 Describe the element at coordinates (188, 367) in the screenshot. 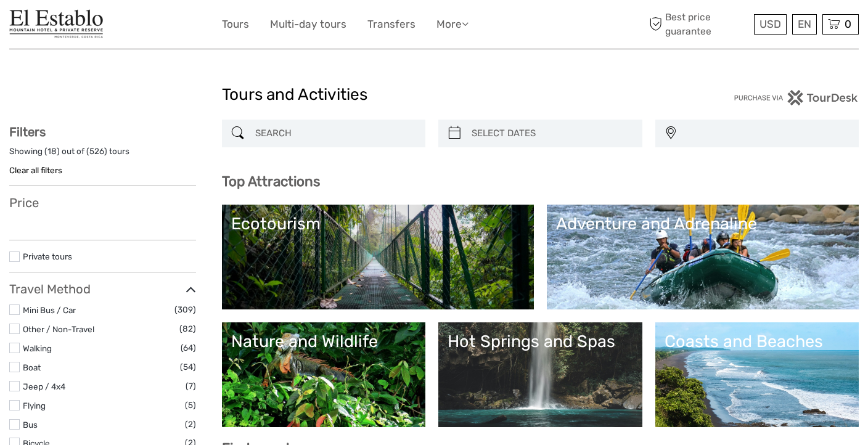

I see `span: (54)` at that location.